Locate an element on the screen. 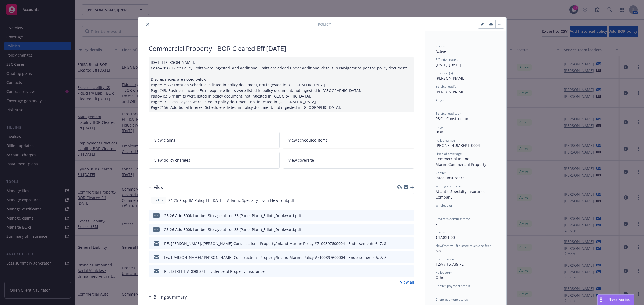 This screenshot has width=644, height=305. span: Stage is located at coordinates (440, 127).